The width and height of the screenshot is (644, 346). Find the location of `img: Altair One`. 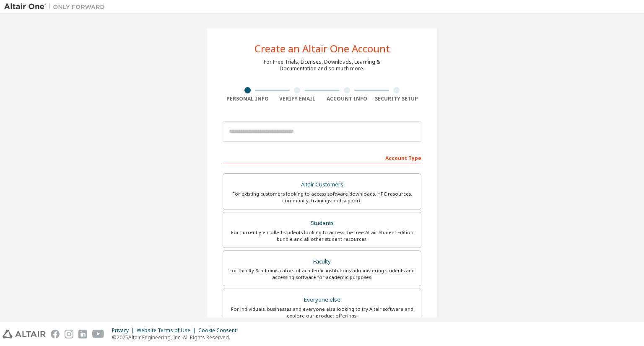

img: Altair One is located at coordinates (57, 7).